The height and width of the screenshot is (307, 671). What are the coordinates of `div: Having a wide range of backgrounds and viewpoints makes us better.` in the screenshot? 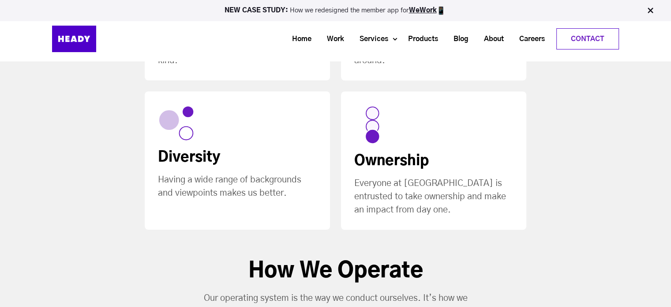 It's located at (237, 186).